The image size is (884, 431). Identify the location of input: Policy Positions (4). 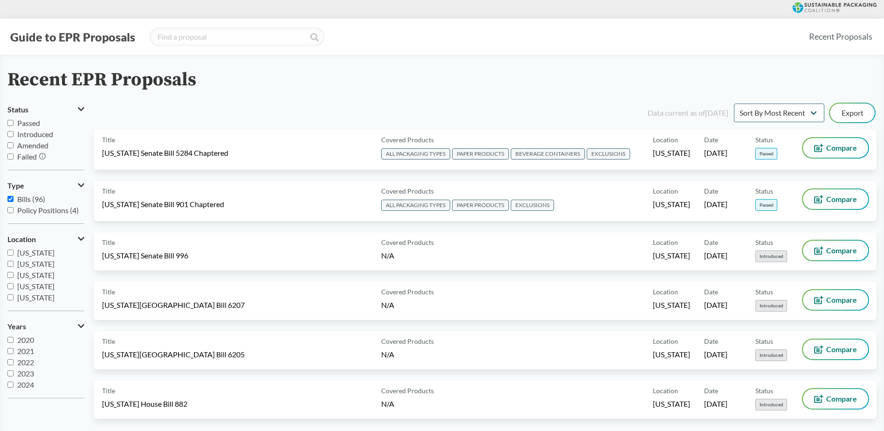
(10, 210).